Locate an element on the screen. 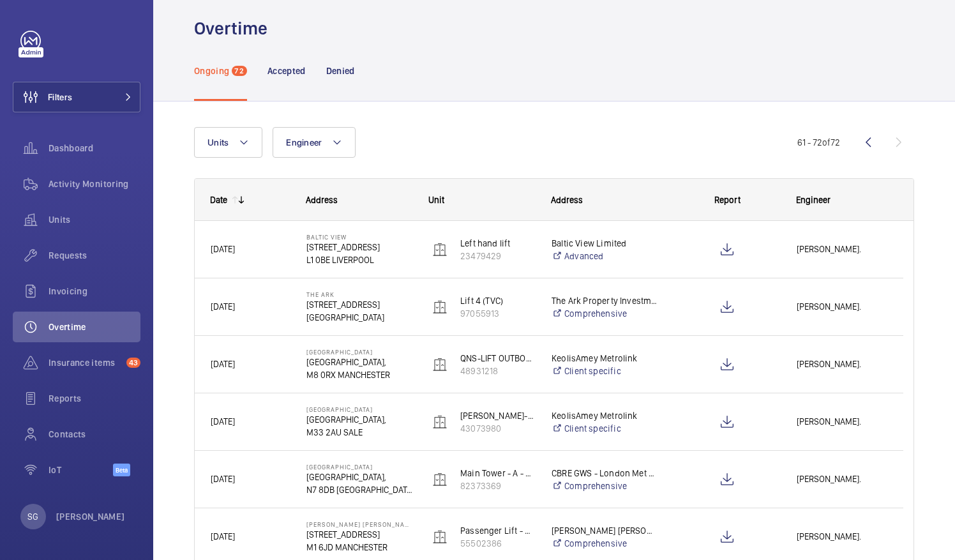 Image resolution: width=955 pixels, height=560 pixels. p: Baltic View Limited is located at coordinates (605, 244).